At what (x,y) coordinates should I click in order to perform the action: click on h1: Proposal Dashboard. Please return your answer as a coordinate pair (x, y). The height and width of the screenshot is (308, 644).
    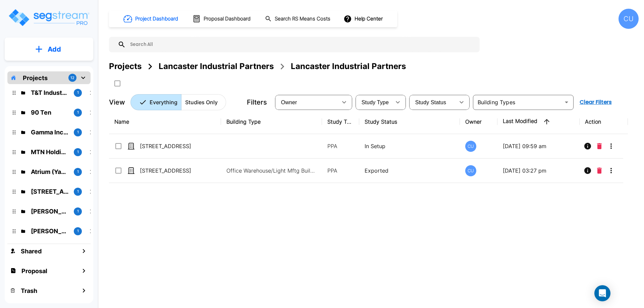
    Looking at the image, I should click on (227, 19).